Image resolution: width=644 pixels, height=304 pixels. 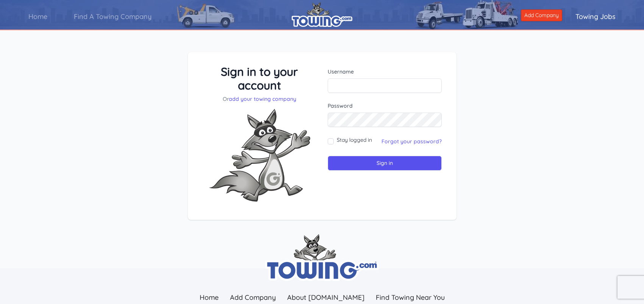 I want to click on a: Find A Towing Company, so click(x=112, y=16).